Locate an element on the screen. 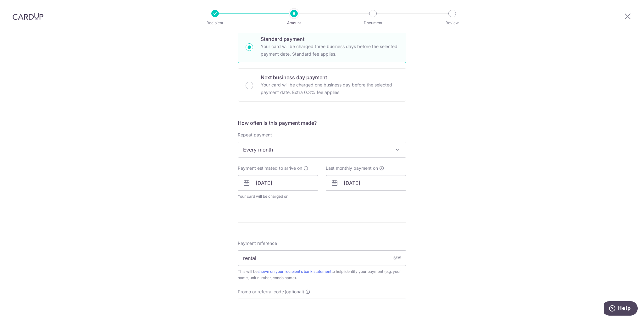  span: Every month is located at coordinates (322, 150).